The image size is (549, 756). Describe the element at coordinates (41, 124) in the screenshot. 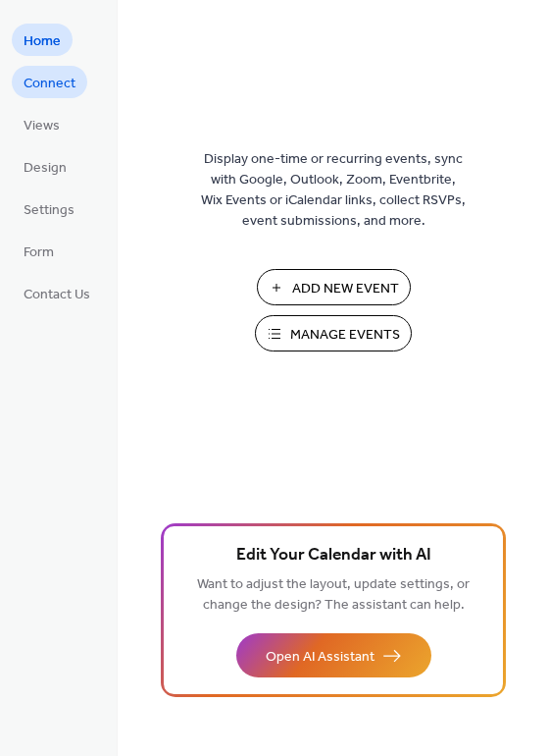

I see `a: Views` at that location.